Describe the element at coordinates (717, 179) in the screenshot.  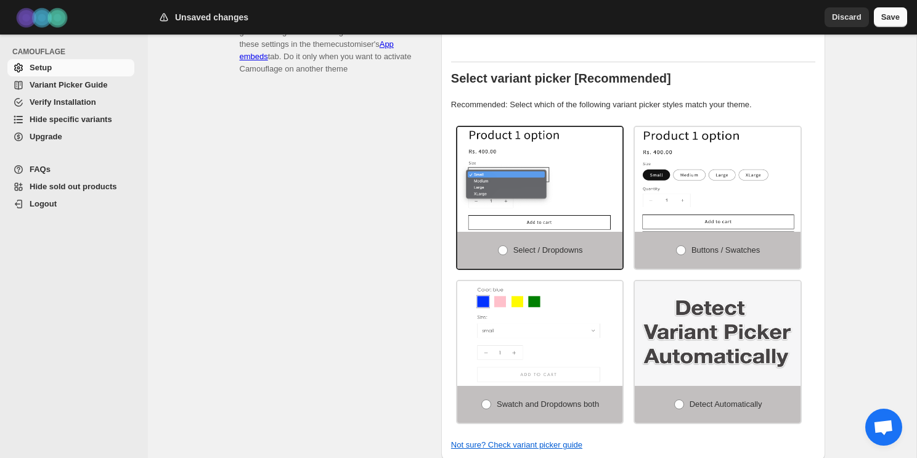
I see `img: Buttons / Swatches` at that location.